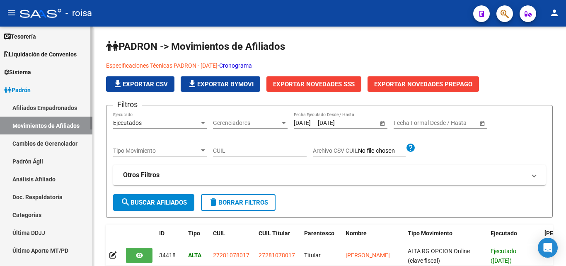 Image resolution: width=566 pixels, height=266 pixels. I want to click on mat-icon: help, so click(411, 148).